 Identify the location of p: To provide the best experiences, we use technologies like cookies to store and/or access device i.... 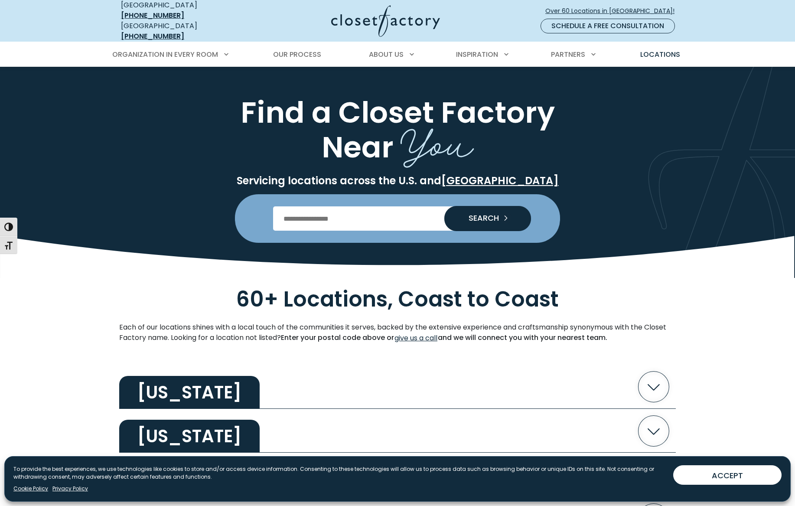
(340, 473).